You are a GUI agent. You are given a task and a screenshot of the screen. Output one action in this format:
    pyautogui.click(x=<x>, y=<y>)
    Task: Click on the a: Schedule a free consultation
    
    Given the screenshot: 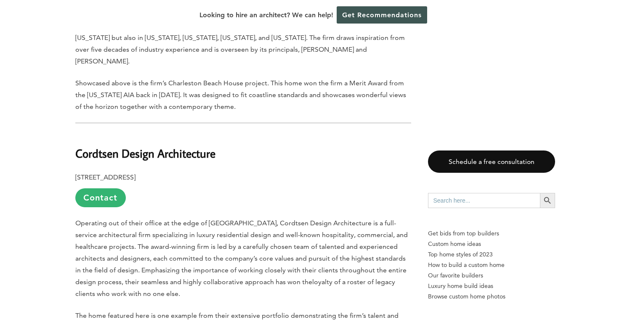 What is the action you would take?
    pyautogui.click(x=491, y=162)
    